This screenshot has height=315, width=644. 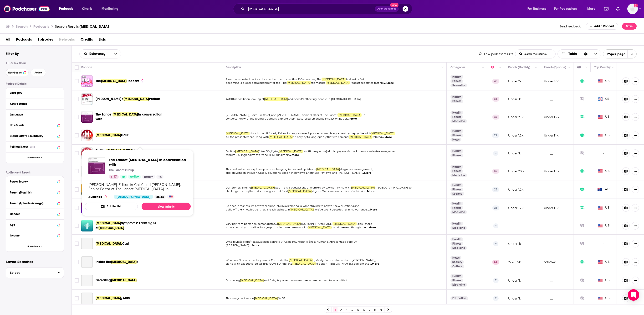 I want to click on span: Has Guests, so click(x=15, y=73).